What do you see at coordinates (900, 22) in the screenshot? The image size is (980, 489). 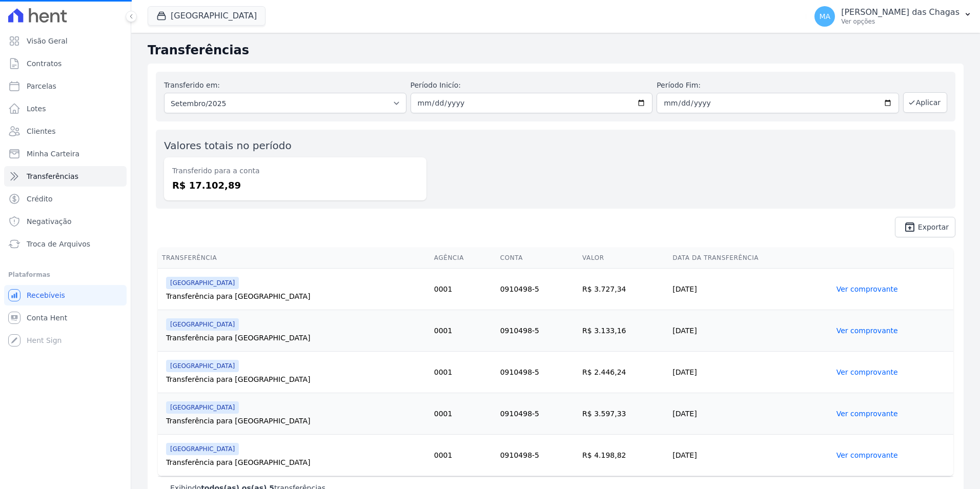 I see `p: Ver opções` at bounding box center [900, 22].